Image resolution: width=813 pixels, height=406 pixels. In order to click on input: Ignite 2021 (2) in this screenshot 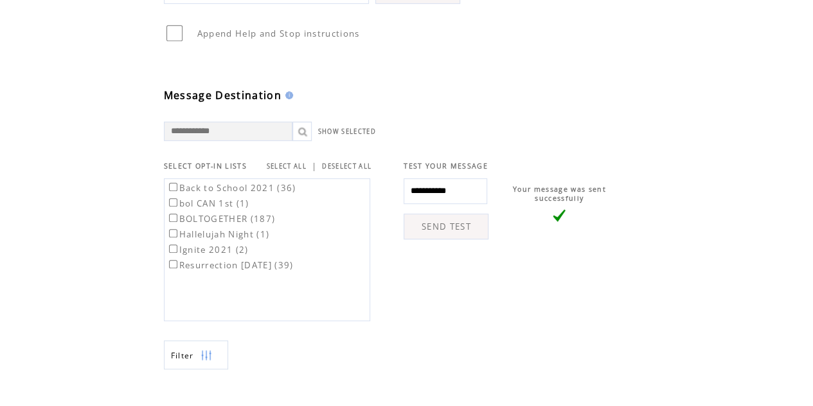, I will do `click(173, 248)`.